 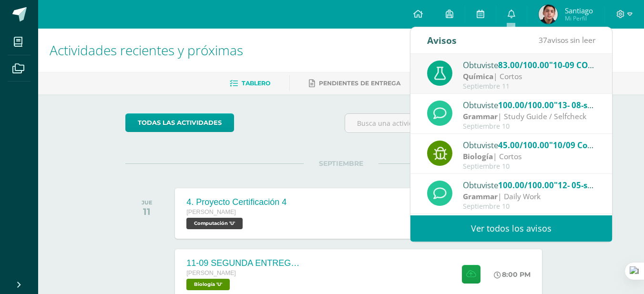 What do you see at coordinates (579, 10) in the screenshot?
I see `span: Santiago` at bounding box center [579, 10].